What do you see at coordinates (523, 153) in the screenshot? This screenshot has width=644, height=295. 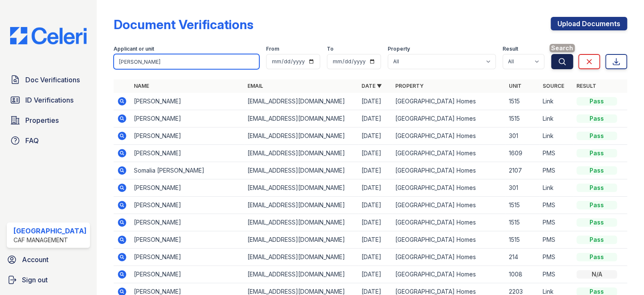 I see `td: 1609` at bounding box center [523, 153].